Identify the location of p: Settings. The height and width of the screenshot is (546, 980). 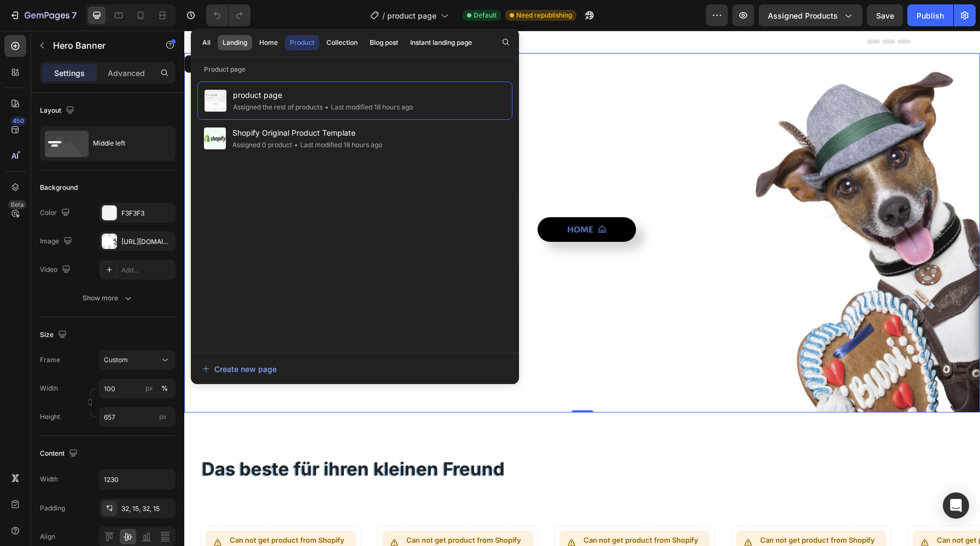
(69, 73).